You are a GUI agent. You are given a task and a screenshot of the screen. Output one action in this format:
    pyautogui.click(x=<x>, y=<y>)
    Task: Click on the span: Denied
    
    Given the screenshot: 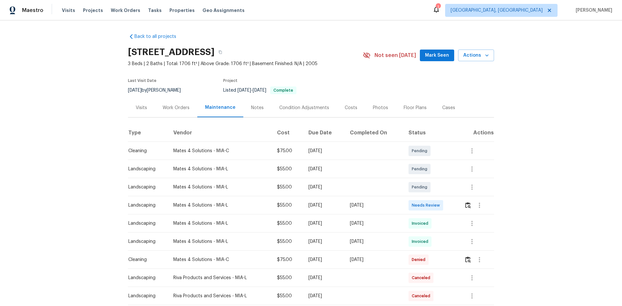 What is the action you would take?
    pyautogui.click(x=420, y=260)
    